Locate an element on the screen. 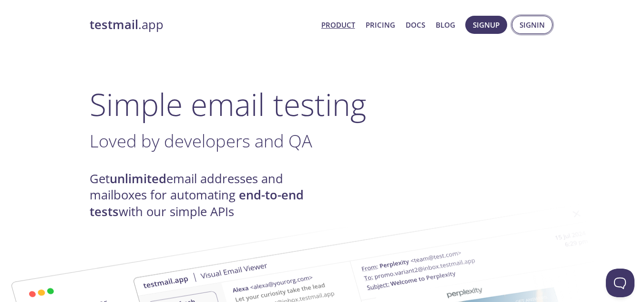 This screenshot has height=302, width=644. a: Docs is located at coordinates (415, 25).